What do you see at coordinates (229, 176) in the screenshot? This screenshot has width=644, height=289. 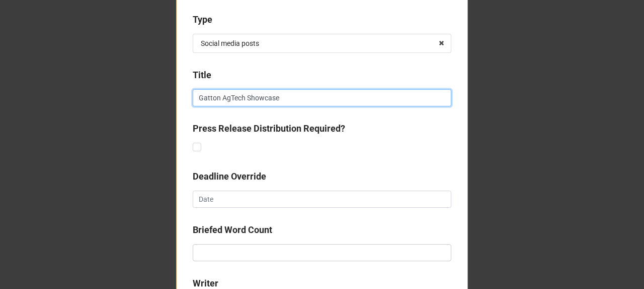 I see `label: Deadline Override` at bounding box center [229, 176].